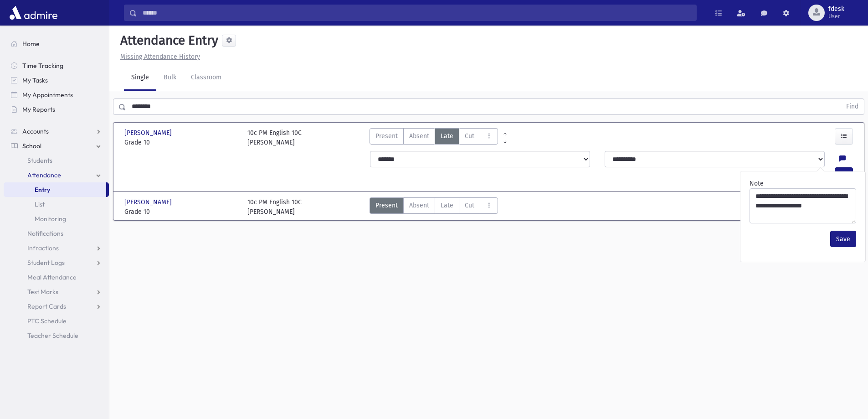 This screenshot has height=419, width=868. Describe the element at coordinates (56, 80) in the screenshot. I see `a: My Tasks` at that location.